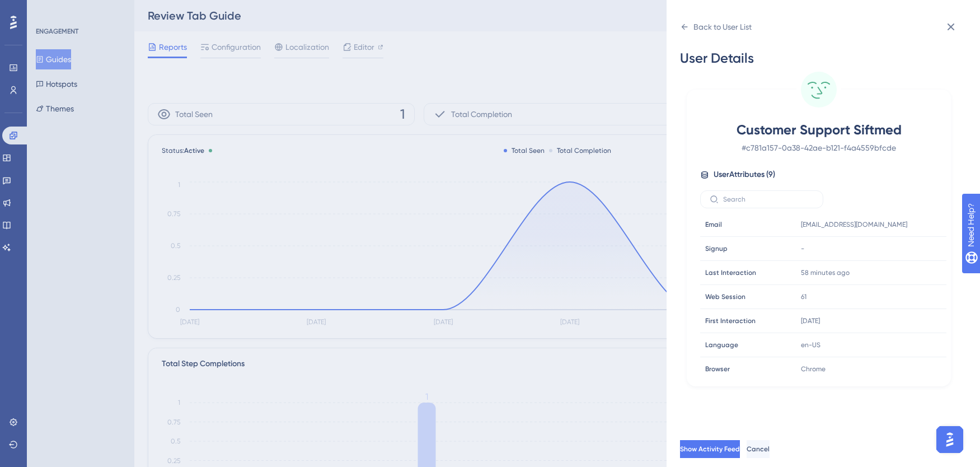 The image size is (980, 467). Describe the element at coordinates (758, 449) in the screenshot. I see `span: Cancel` at that location.